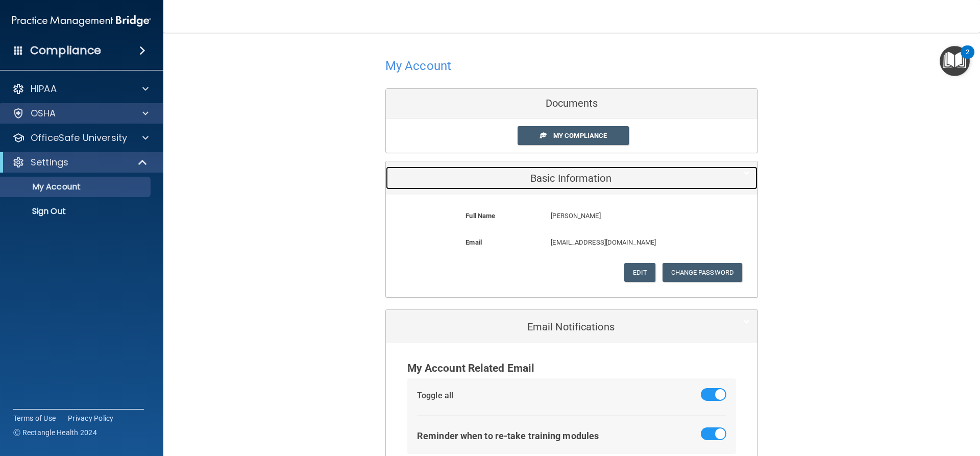 The image size is (980, 456). What do you see at coordinates (55, 433) in the screenshot?
I see `span: Ⓒ Rectangle Health 2024` at bounding box center [55, 433].